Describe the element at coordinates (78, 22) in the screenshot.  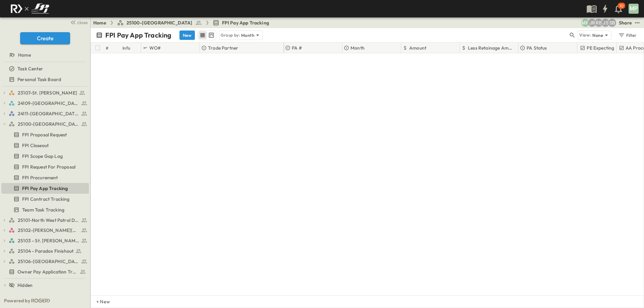
I see `button: close` at that location.